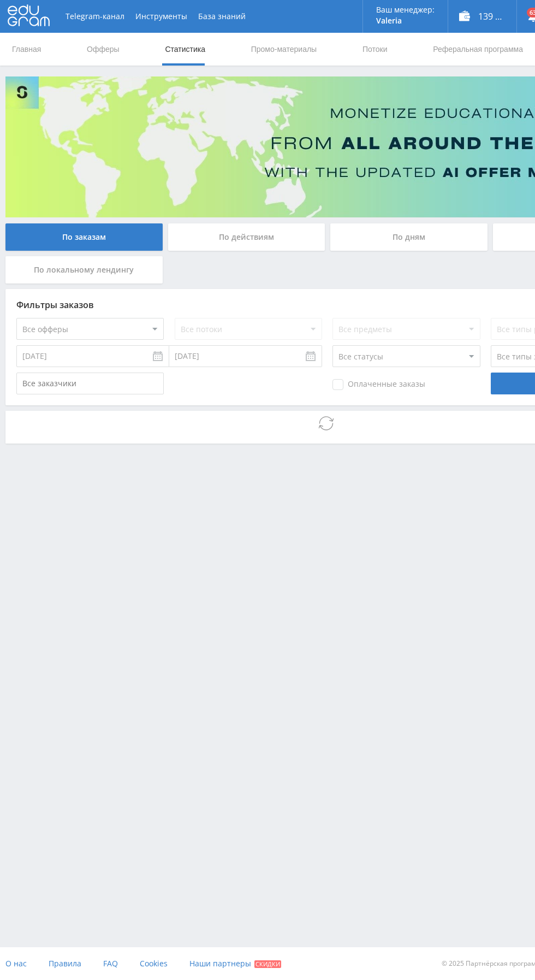  What do you see at coordinates (111, 963) in the screenshot?
I see `span: FAQ` at bounding box center [111, 963].